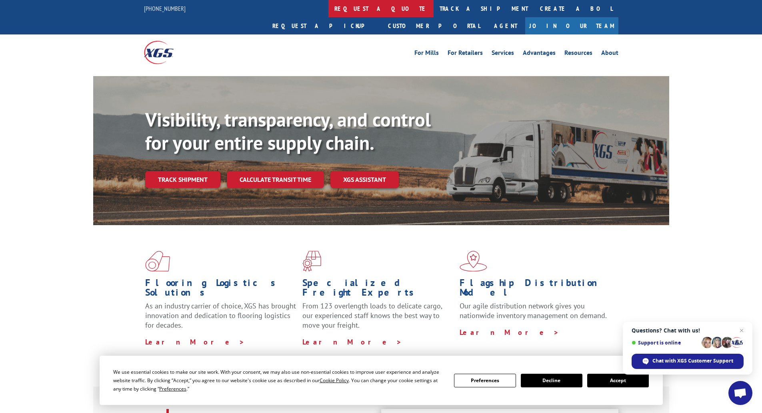 This screenshot has height=413, width=762. Describe the element at coordinates (378, 289) in the screenshot. I see `h1: Specialized Freight Experts` at that location.